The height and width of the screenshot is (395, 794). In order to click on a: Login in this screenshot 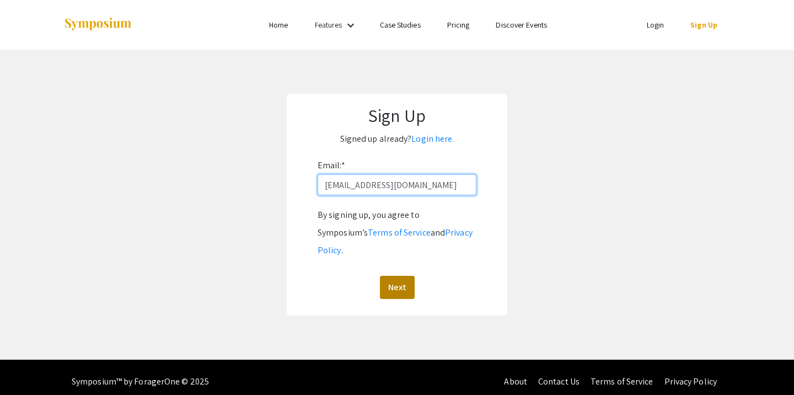, I will do `click(655, 25)`.